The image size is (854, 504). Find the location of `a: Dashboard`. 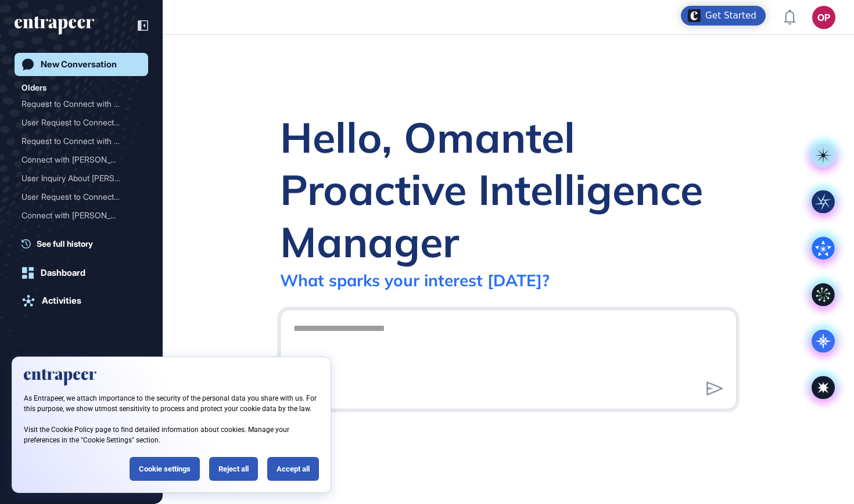

a: Dashboard is located at coordinates (81, 273).